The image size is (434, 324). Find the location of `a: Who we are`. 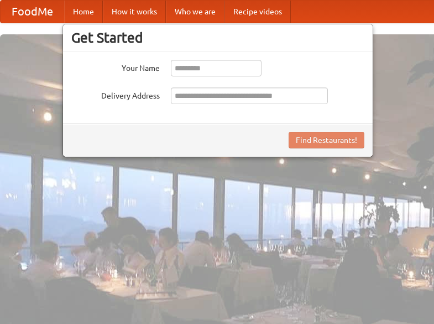

a: Who we are is located at coordinates (195, 12).